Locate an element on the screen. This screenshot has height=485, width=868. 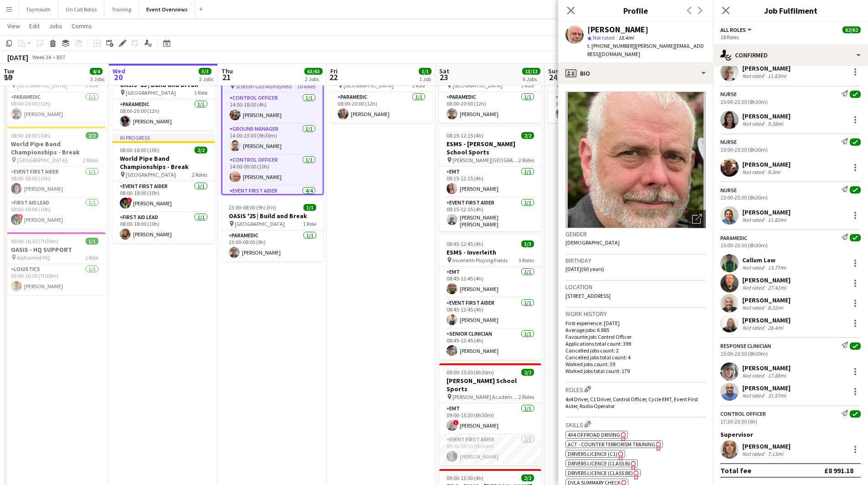
span: 23 is located at coordinates (443, 77).